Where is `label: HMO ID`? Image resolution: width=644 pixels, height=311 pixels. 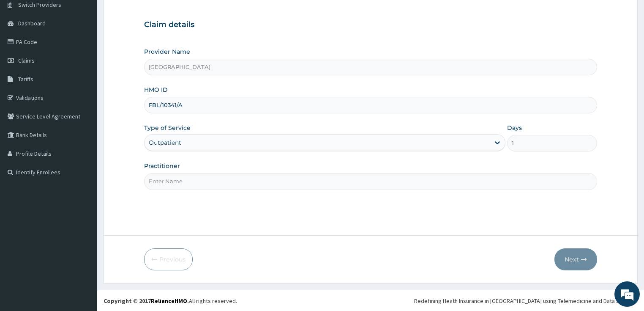 label: HMO ID is located at coordinates (156, 90).